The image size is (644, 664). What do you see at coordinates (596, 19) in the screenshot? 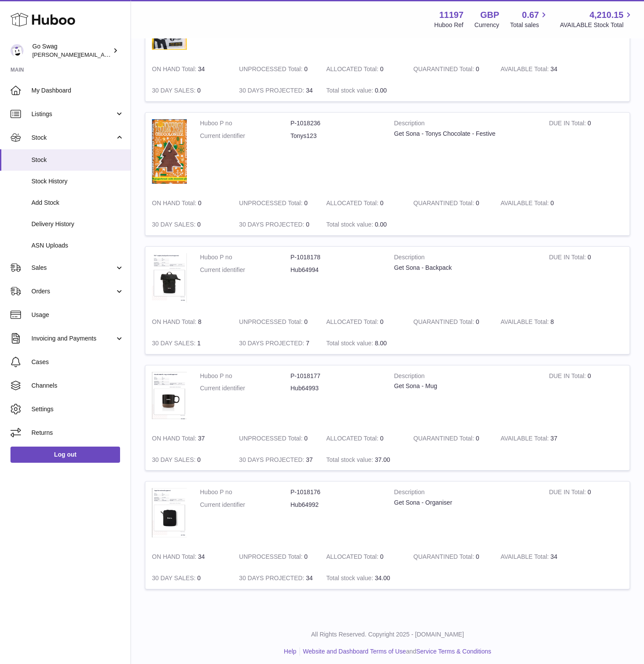
I see `a: 4,210.15 AVAILABLE Stock Total` at bounding box center [596, 19].